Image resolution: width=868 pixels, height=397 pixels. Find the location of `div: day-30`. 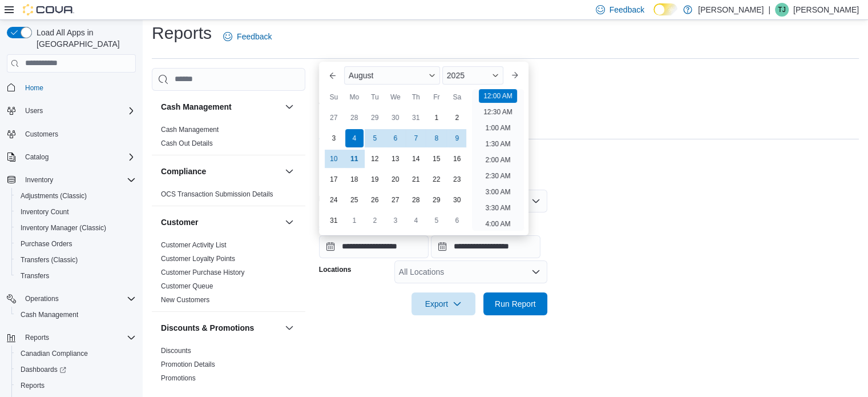

div: day-30 is located at coordinates (457, 200).